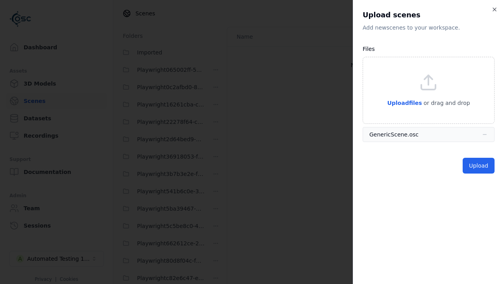  I want to click on h2: Upload scenes, so click(429, 15).